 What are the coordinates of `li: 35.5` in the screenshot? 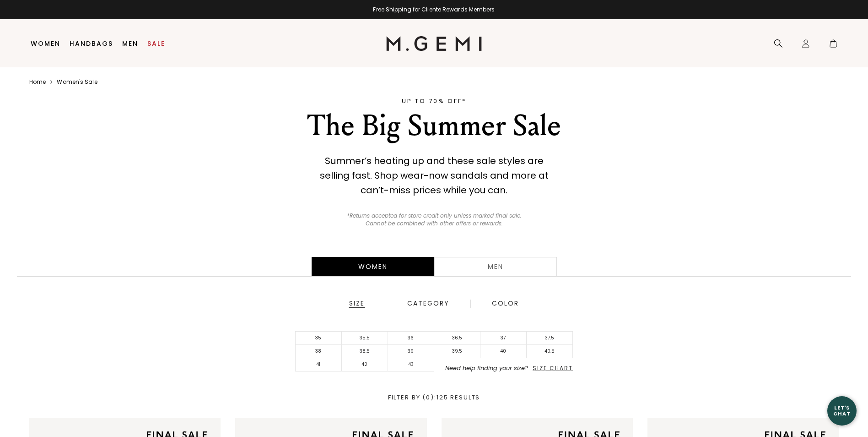 It's located at (365, 338).